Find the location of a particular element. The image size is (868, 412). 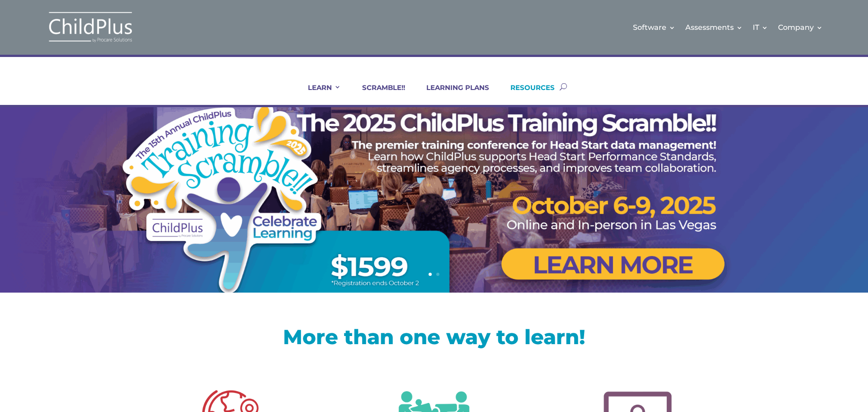

a: RESOURCES is located at coordinates (526, 94).